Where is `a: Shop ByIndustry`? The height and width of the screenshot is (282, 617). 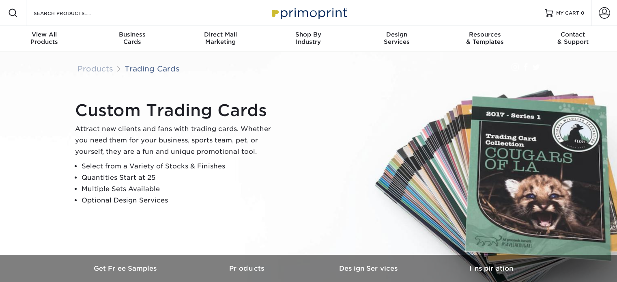 a: Shop ByIndustry is located at coordinates (309, 39).